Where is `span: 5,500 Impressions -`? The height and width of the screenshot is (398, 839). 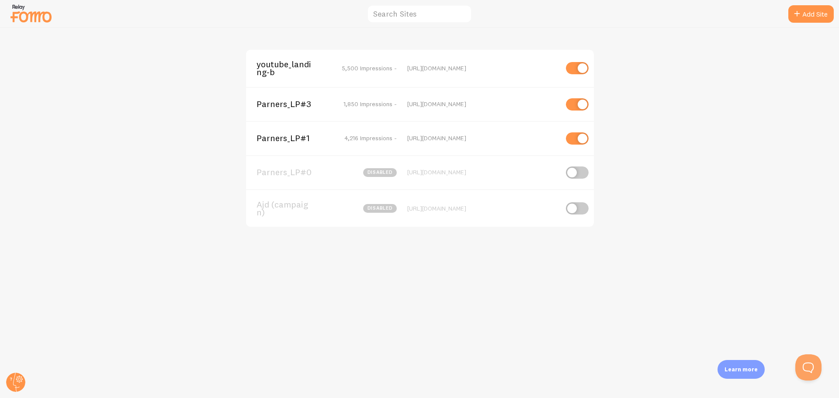 span: 5,500 Impressions - is located at coordinates (369, 68).